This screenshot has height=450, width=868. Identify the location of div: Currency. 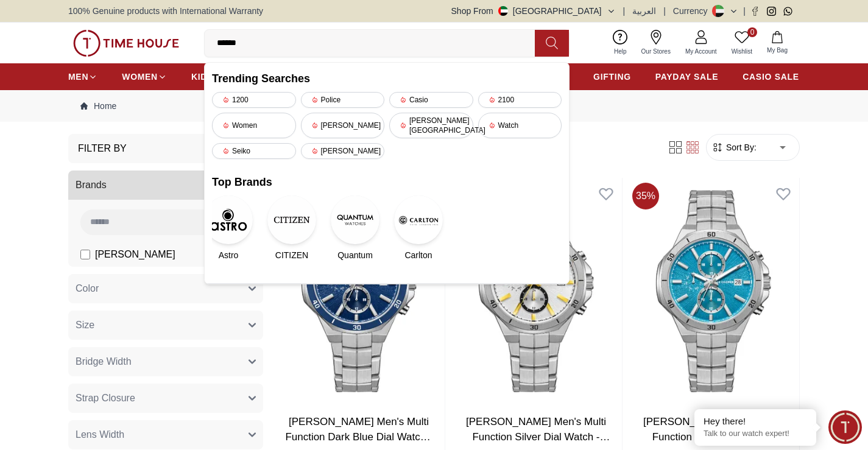
(692, 11).